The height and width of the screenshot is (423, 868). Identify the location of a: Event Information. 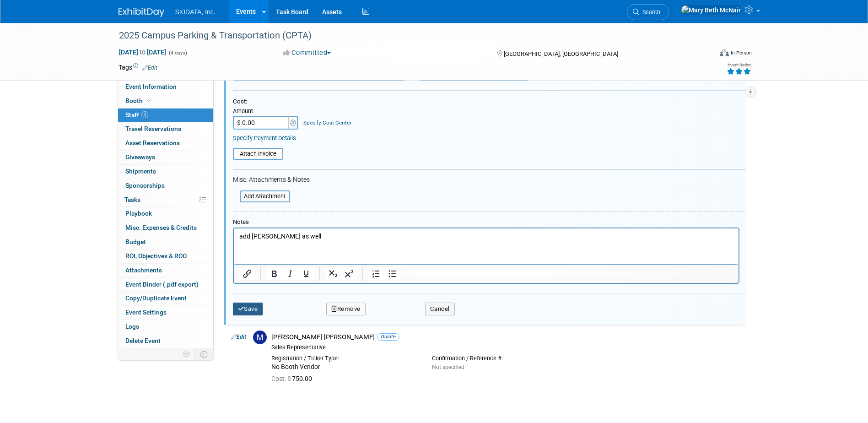
(166, 87).